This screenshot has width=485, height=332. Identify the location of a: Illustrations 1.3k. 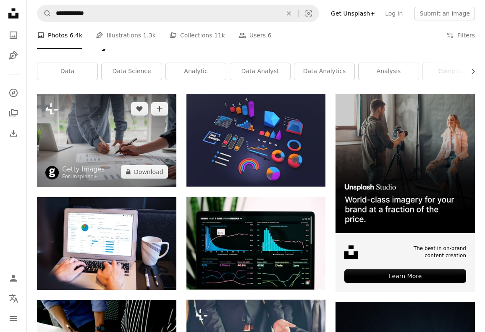
(126, 35).